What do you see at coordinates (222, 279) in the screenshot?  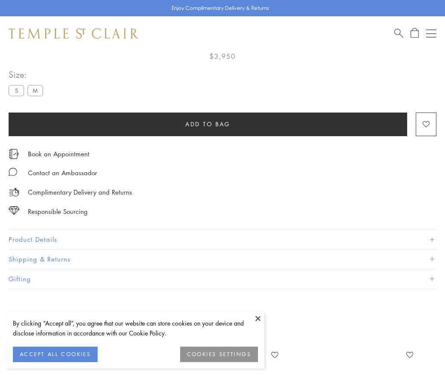 I see `button: Gifting` at bounding box center [222, 279].